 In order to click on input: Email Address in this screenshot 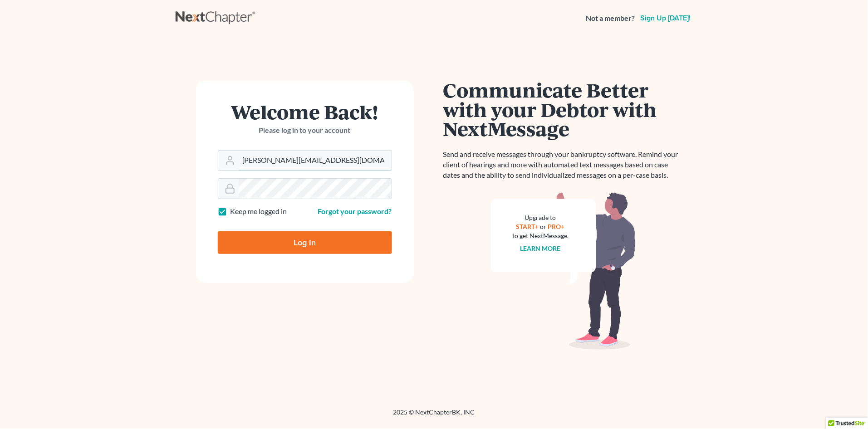, I will do `click(315, 161)`.